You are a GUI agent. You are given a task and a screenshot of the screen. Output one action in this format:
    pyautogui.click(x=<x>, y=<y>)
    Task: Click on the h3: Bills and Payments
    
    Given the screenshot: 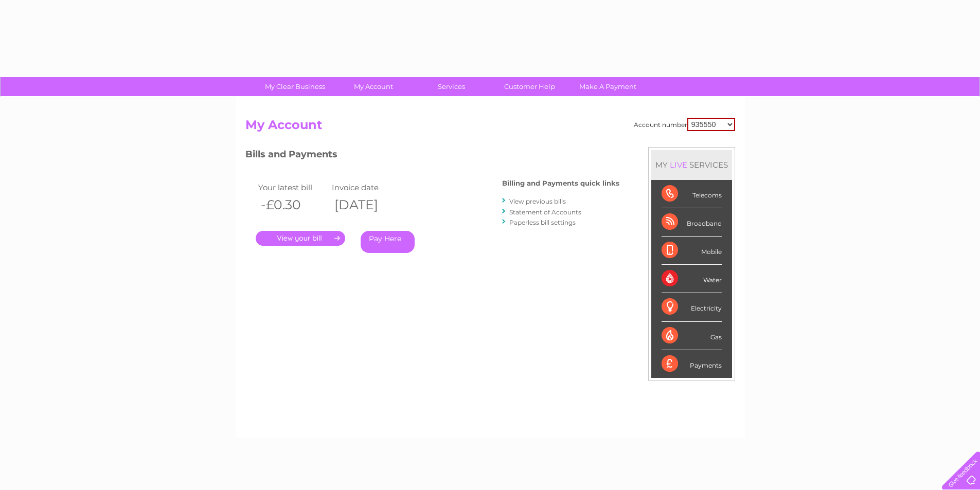 What is the action you would take?
    pyautogui.click(x=432, y=156)
    